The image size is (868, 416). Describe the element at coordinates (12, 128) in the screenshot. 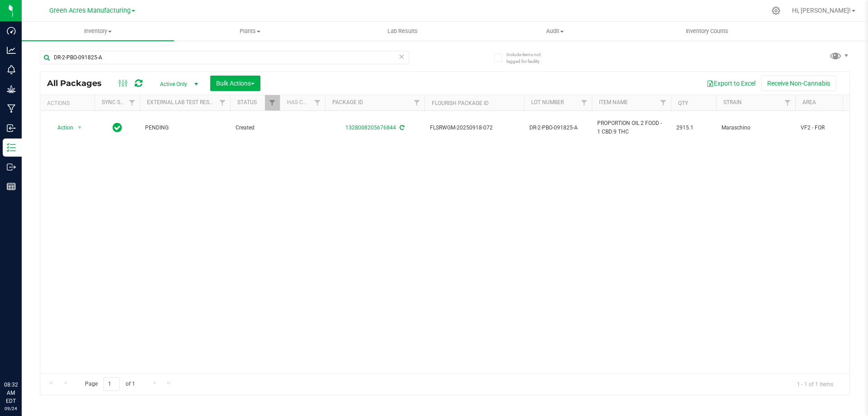

I see `inline-svg: Inbound` at that location.